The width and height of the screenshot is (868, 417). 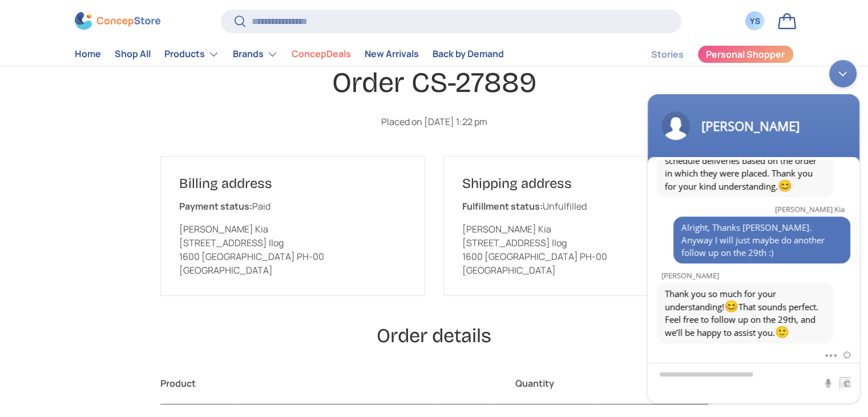 I want to click on summary: Products, so click(x=192, y=54).